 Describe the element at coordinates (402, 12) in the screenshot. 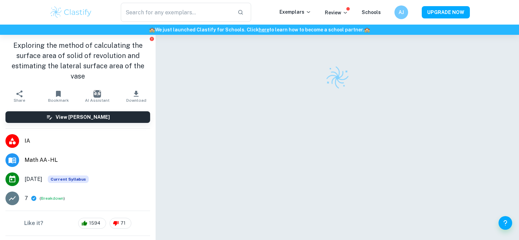

I see `button: AJ` at that location.